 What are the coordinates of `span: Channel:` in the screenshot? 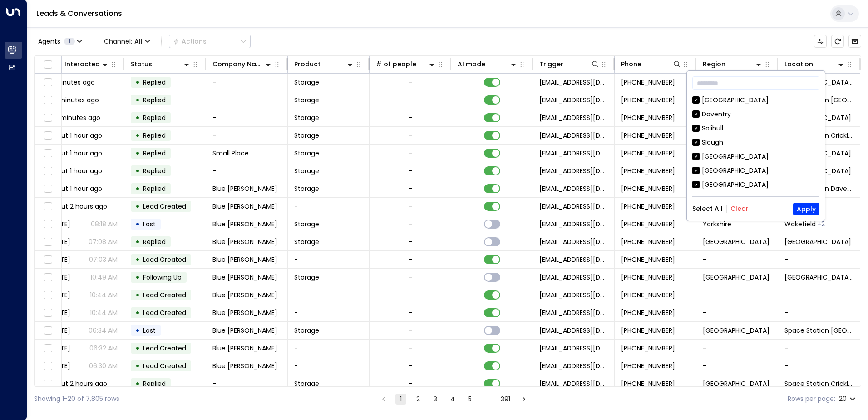 It's located at (127, 41).